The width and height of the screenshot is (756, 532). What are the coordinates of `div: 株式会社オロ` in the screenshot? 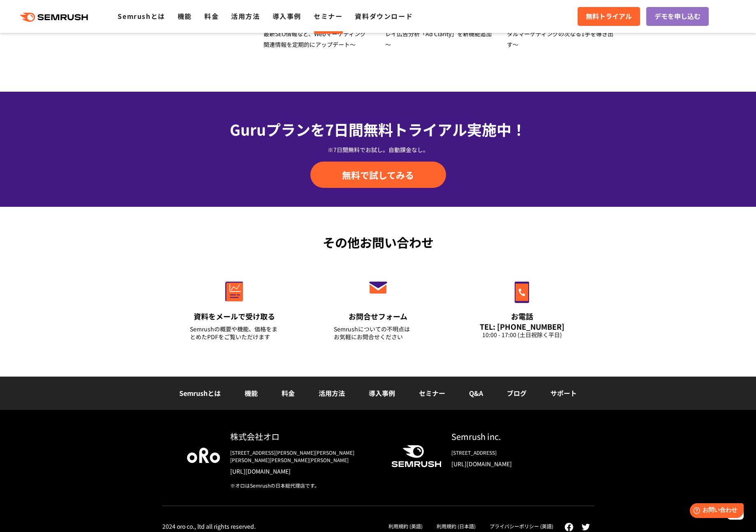 It's located at (305, 436).